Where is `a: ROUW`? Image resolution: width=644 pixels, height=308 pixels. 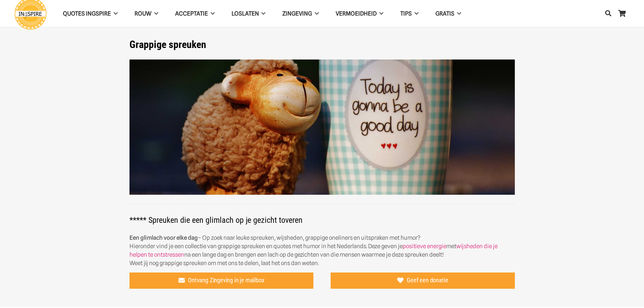 a: ROUW is located at coordinates (146, 14).